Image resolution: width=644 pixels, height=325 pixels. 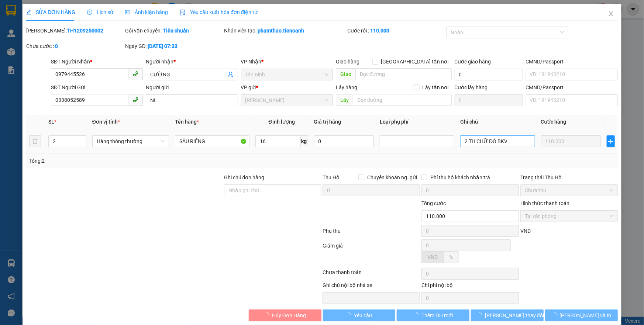 I want to click on input: 0, so click(x=571, y=141).